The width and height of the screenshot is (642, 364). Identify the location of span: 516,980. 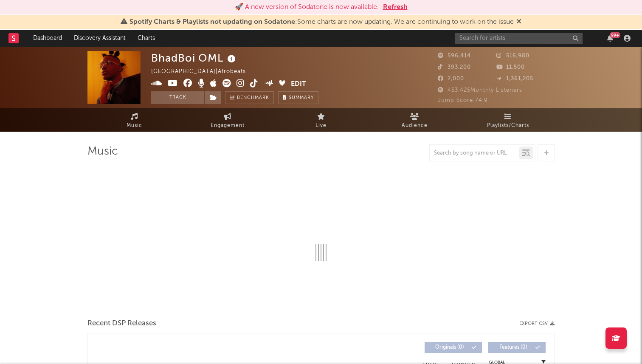
(513, 55).